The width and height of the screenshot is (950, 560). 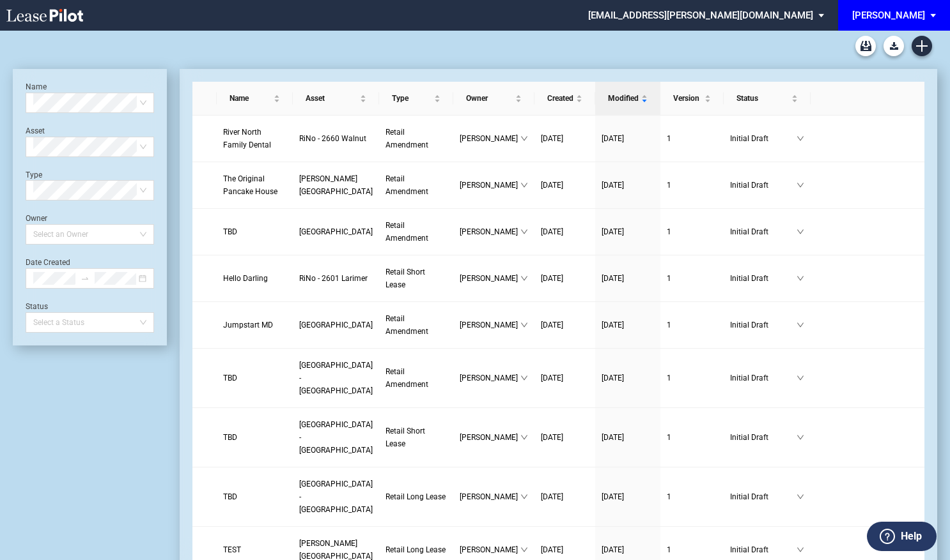 I want to click on a: Retail Long Lease, so click(x=416, y=496).